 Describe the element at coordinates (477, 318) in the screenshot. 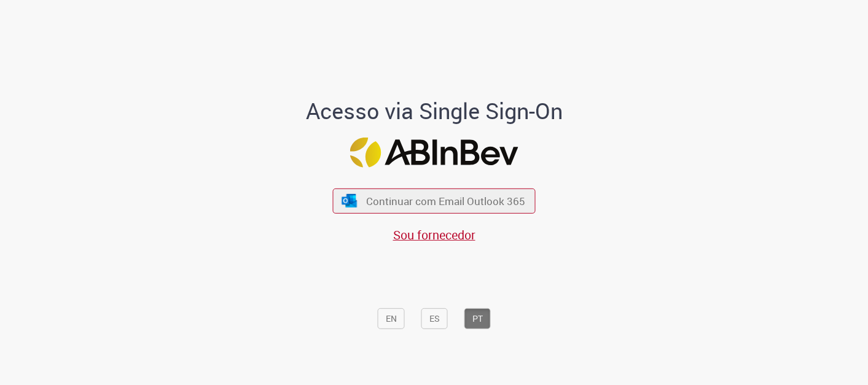

I see `button: PT` at that location.